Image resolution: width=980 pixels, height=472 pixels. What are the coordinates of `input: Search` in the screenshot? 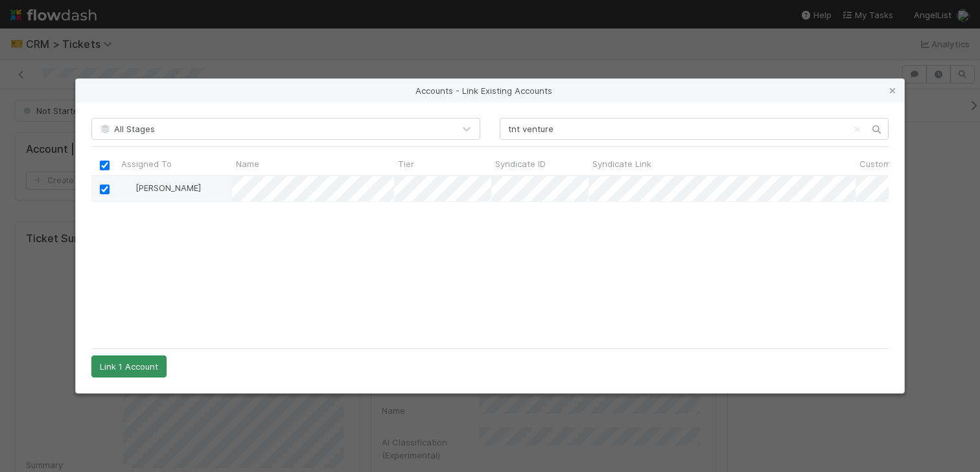 It's located at (694, 129).